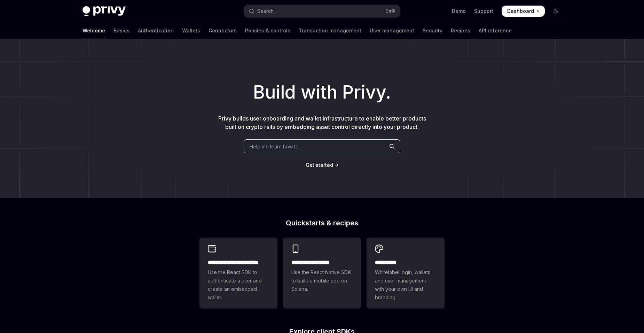  I want to click on span: Whitelabel login, wallets, and user management with your own UI and branding., so click(405, 285).